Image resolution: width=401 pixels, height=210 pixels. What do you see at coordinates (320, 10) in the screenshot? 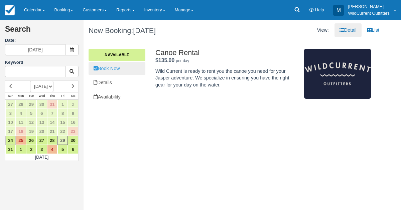
I see `span: Help` at bounding box center [320, 10].